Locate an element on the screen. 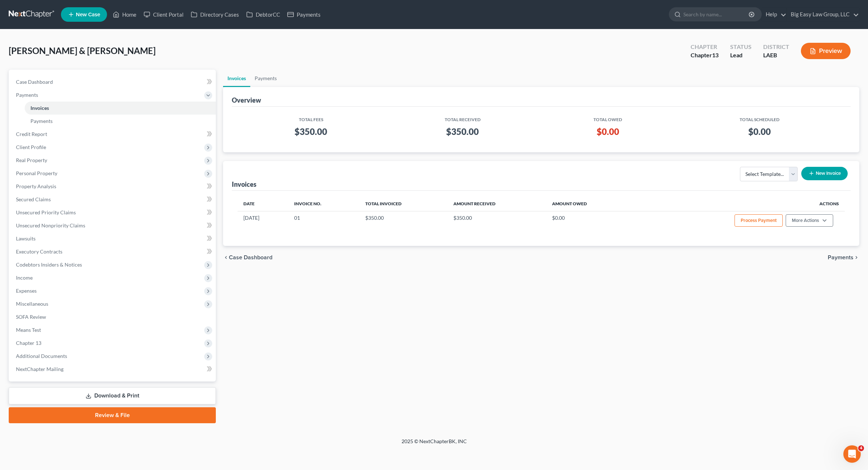 The height and width of the screenshot is (470, 868). a: Download & Print is located at coordinates (112, 396).